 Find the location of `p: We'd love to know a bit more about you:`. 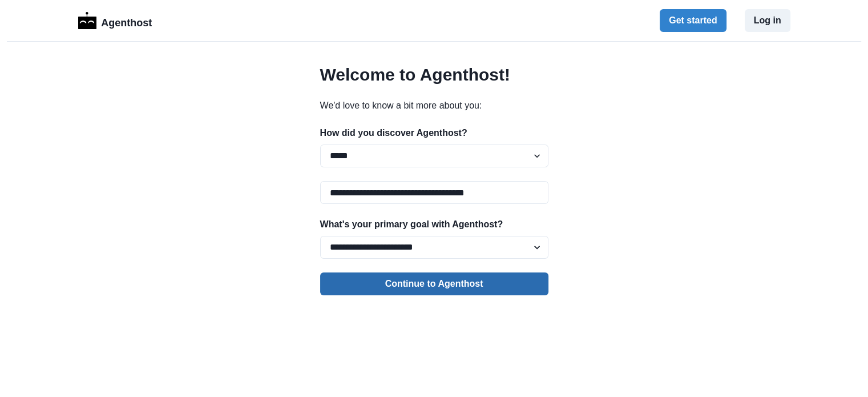

p: We'd love to know a bit more about you: is located at coordinates (434, 105).